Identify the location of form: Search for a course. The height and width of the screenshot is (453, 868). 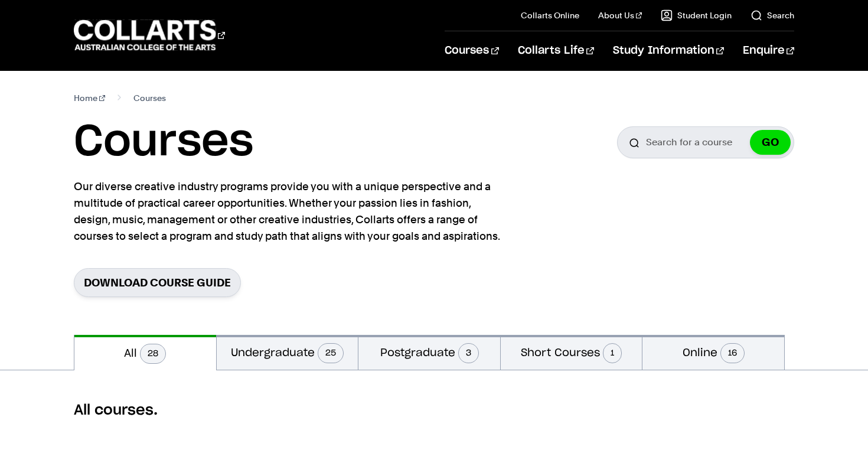
(705, 142).